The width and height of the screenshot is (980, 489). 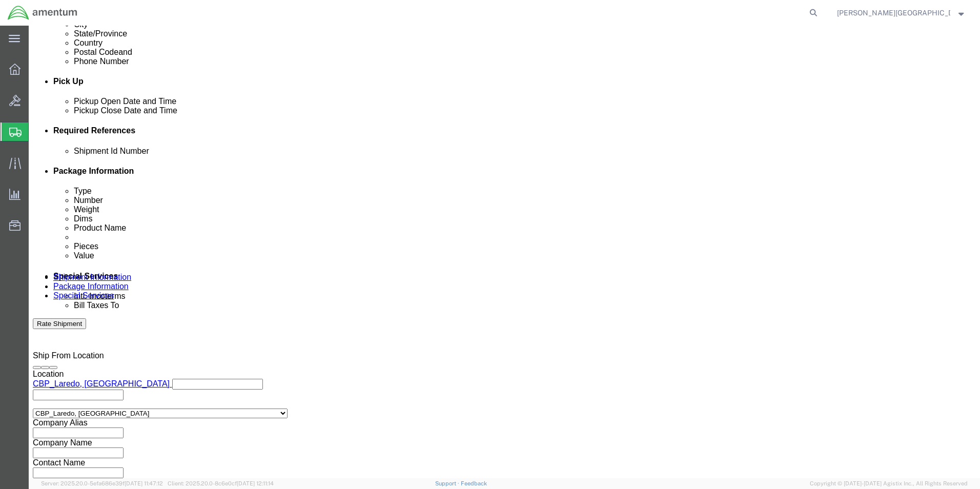 I want to click on span: Client: 2025.20.0-8c6e0cf, so click(x=220, y=484).